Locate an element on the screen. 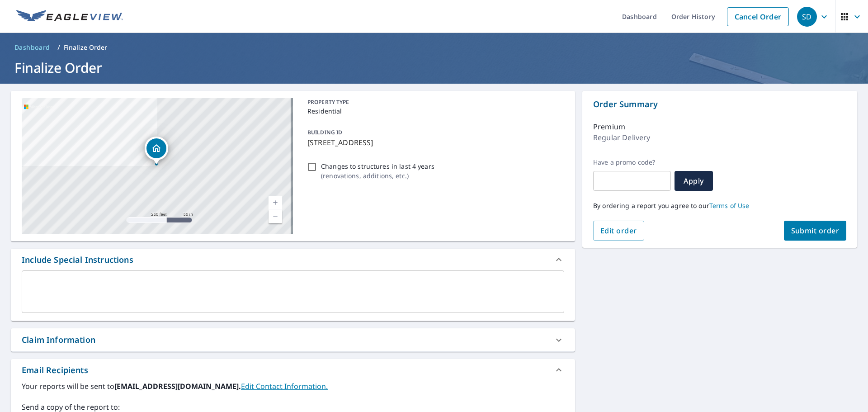 This screenshot has width=868, height=412. div: Dropped pin, building 1, Residential property, 122 Butternut Ln Methuen, MA 01844 is located at coordinates (157, 151).